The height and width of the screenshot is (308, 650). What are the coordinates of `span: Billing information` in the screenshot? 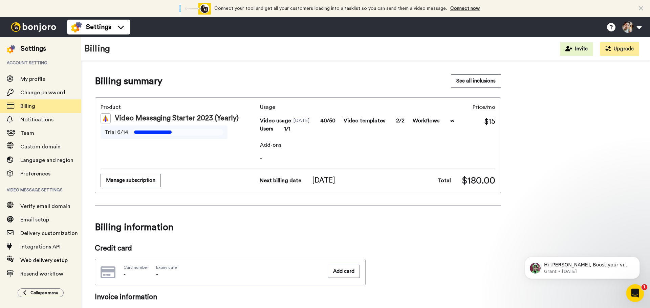 It's located at (298, 227).